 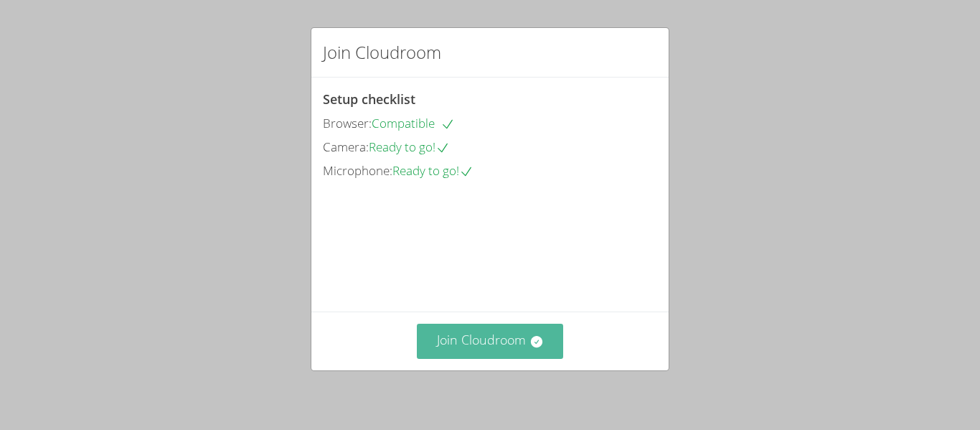 I want to click on span: Setup checklist, so click(x=369, y=99).